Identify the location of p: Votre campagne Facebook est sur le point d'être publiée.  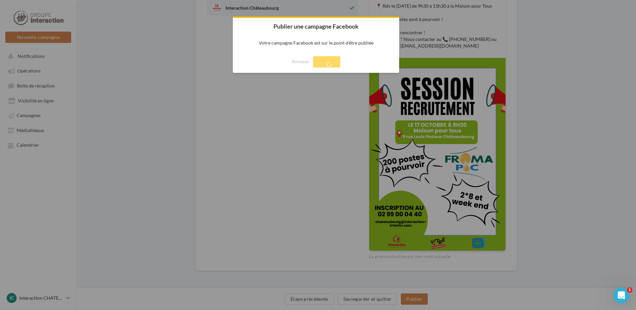
(316, 43).